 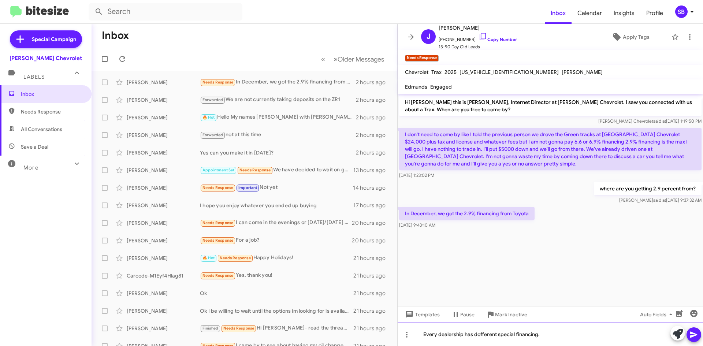 I want to click on span: Appointment Set, so click(x=218, y=170).